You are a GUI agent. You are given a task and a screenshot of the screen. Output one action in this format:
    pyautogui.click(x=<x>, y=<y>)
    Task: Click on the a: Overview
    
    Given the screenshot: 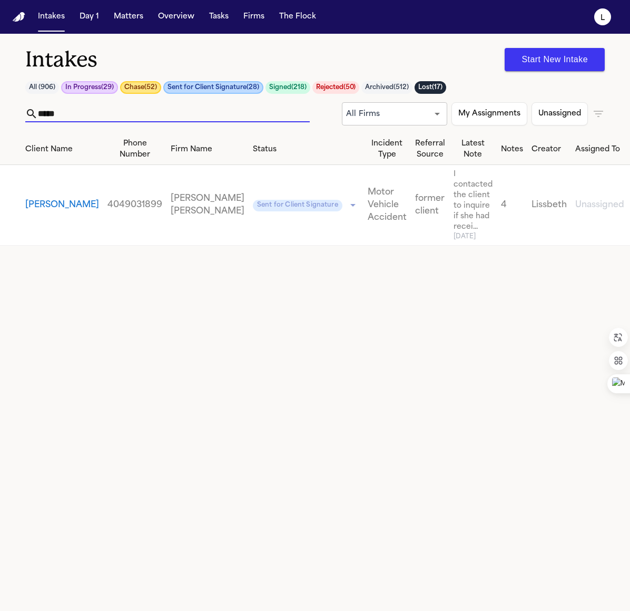 What is the action you would take?
    pyautogui.click(x=176, y=17)
    